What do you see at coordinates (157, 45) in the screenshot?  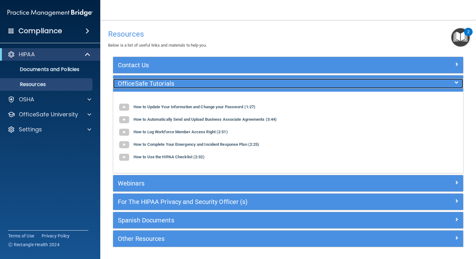 I see `span: Below is a list of useful links and materials to help you.` at bounding box center [157, 45].